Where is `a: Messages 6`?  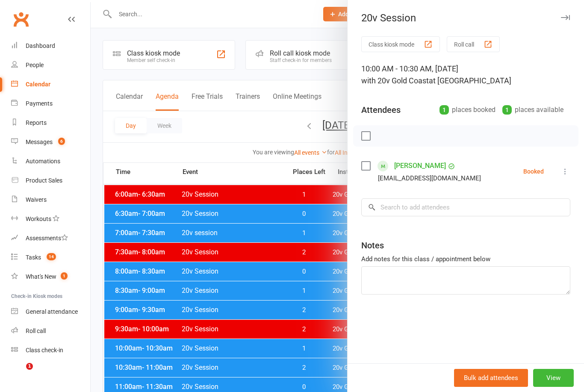
a: Messages 6 is located at coordinates (51, 142).